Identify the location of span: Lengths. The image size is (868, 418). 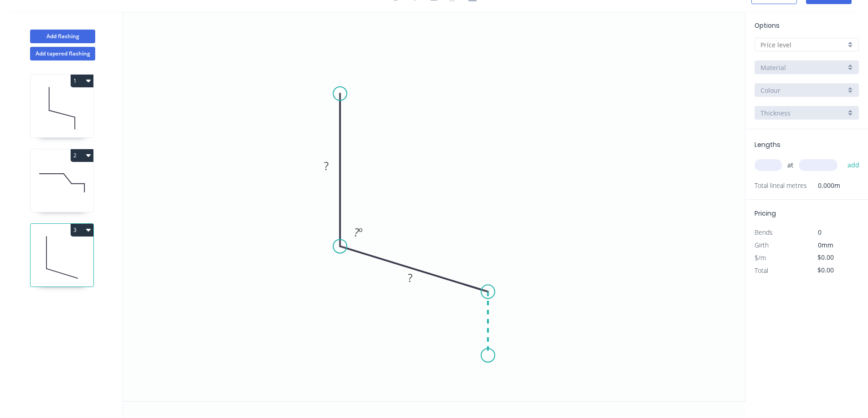
(767, 145).